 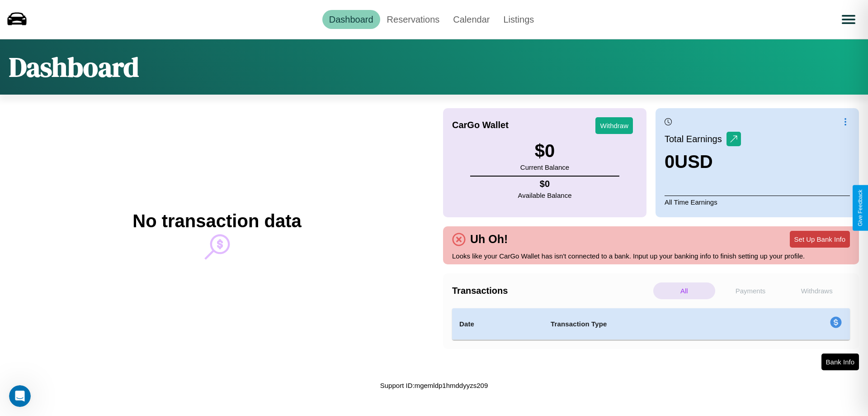 What do you see at coordinates (519, 19) in the screenshot?
I see `a: Listings` at bounding box center [519, 19].